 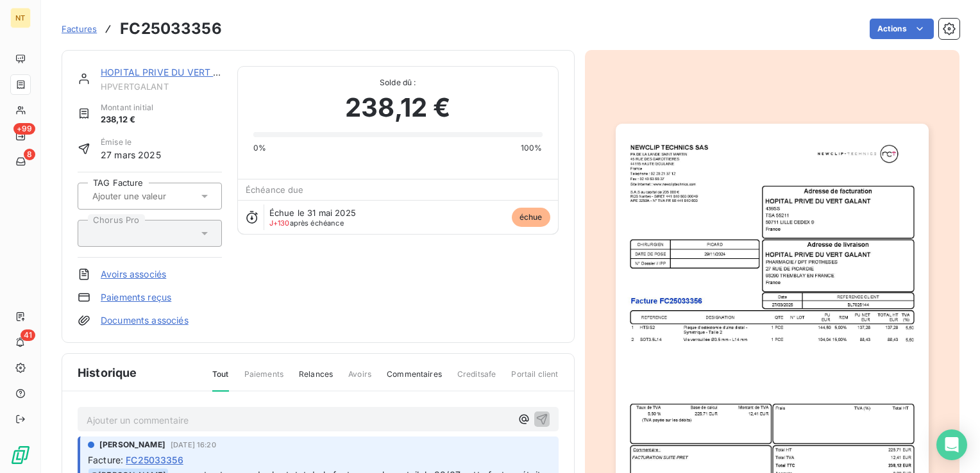 I want to click on span: Commentaires, so click(x=415, y=380).